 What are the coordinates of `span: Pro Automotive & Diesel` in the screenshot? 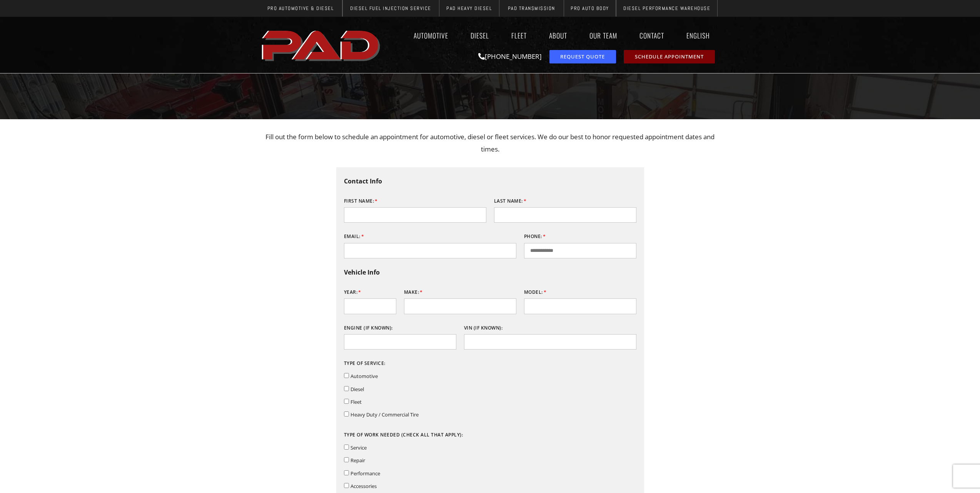 It's located at (301, 8).